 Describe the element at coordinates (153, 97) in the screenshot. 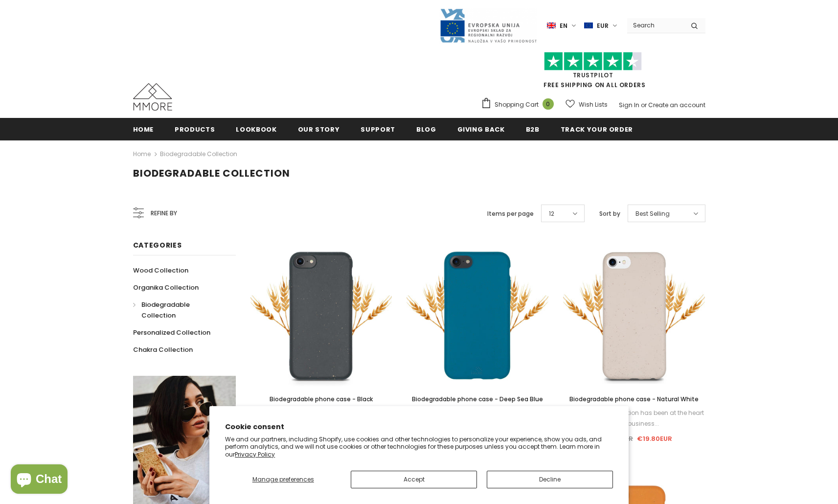

I see `img: MMORE Cases` at that location.